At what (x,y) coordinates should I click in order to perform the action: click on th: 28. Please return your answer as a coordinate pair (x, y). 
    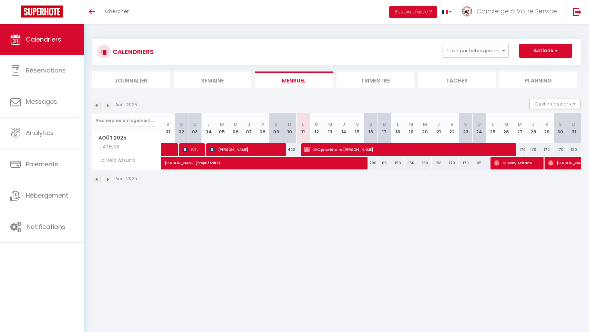
    Looking at the image, I should click on (533, 128).